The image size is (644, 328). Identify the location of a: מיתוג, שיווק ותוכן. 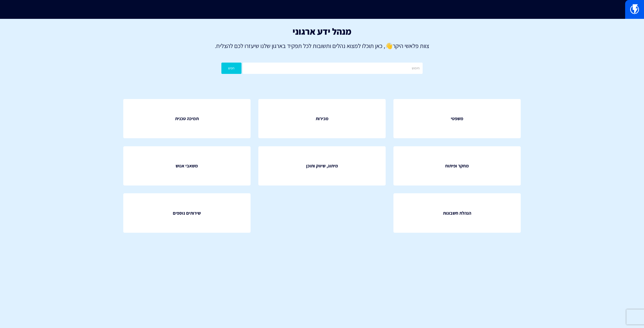
(322, 166).